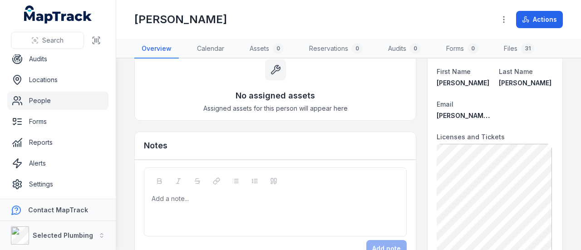 This screenshot has width=581, height=250. What do you see at coordinates (336, 49) in the screenshot?
I see `a: Reservations0` at bounding box center [336, 49].